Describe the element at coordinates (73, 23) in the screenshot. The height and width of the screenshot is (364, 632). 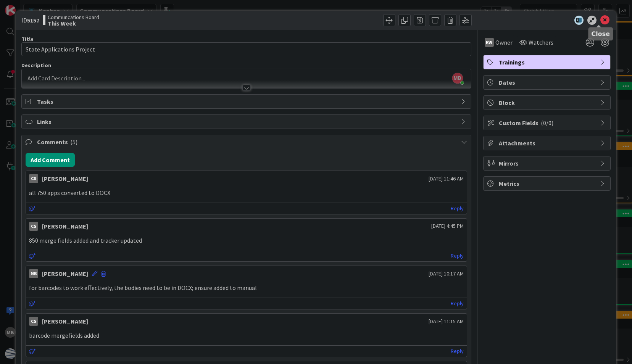
I see `b: This Week` at that location.